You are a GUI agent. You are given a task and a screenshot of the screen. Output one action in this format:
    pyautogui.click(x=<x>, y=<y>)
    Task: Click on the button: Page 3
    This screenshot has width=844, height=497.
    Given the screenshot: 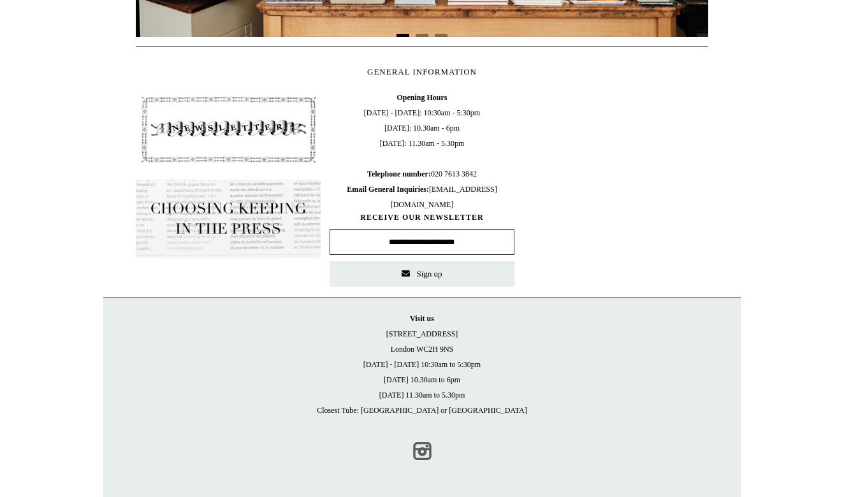 What is the action you would take?
    pyautogui.click(x=441, y=35)
    